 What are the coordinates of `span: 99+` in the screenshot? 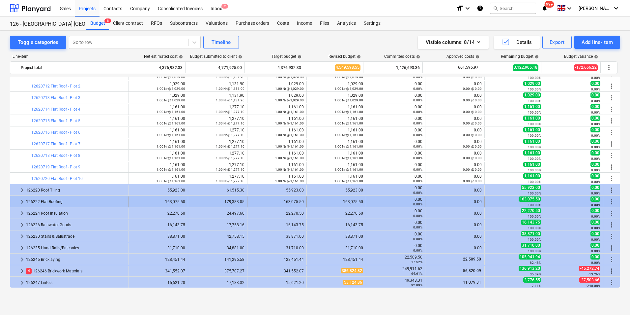 It's located at (550, 4).